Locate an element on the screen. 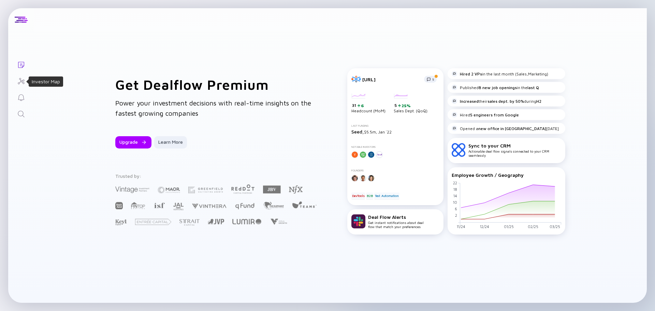 The width and height of the screenshot is (655, 311). strong: H2 is located at coordinates (538, 101).